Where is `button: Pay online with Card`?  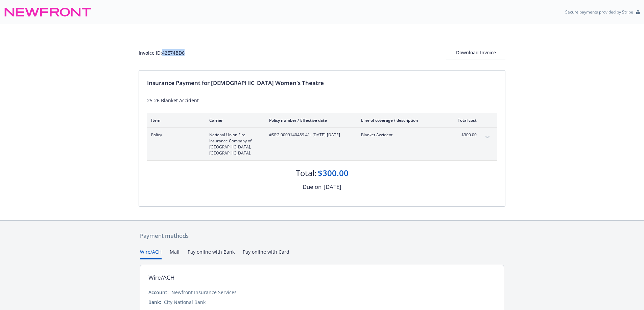
button: Pay online with Card is located at coordinates (266, 254).